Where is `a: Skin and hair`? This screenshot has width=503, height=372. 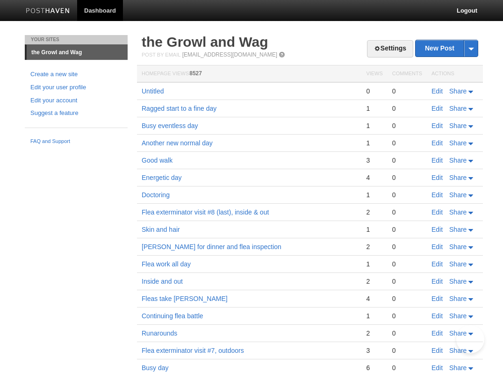 a: Skin and hair is located at coordinates (161, 230).